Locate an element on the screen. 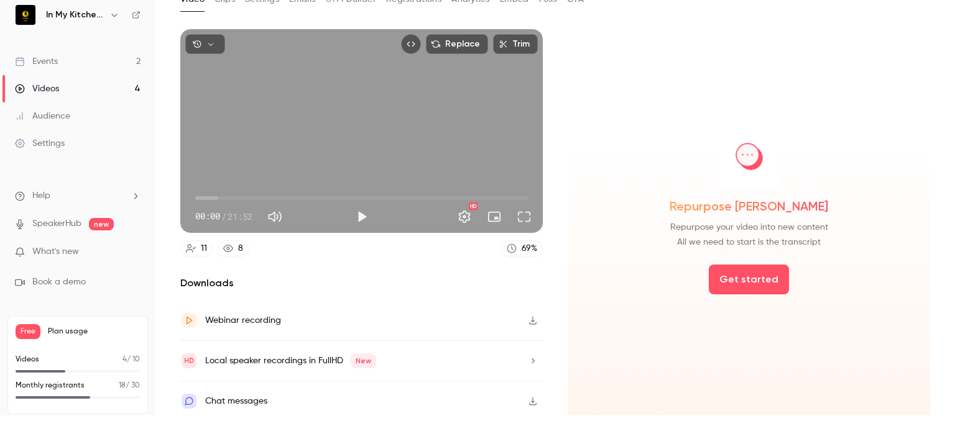 Image resolution: width=955 pixels, height=421 pixels. div: 11 is located at coordinates (204, 249).